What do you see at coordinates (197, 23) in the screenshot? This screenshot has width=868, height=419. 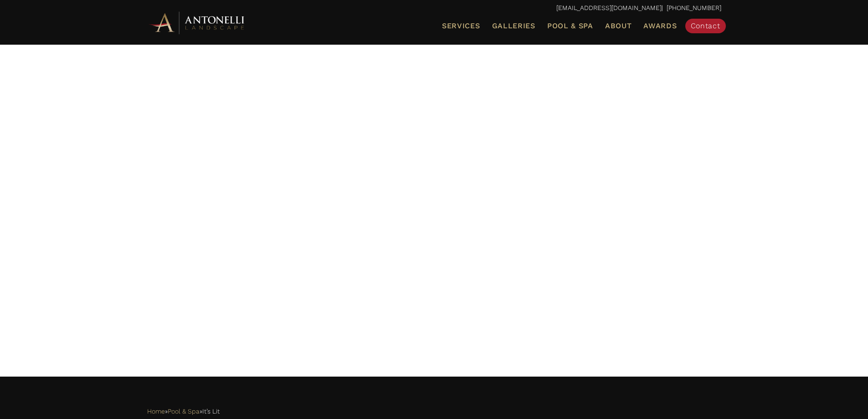 I see `img: Antonelli Horizontal Logo` at bounding box center [197, 23].